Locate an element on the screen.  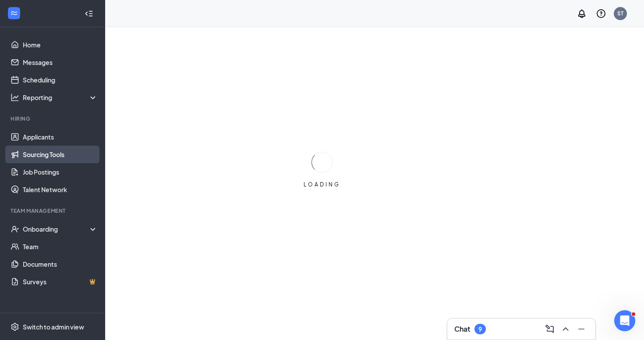
a: Talent Network is located at coordinates (60, 189).